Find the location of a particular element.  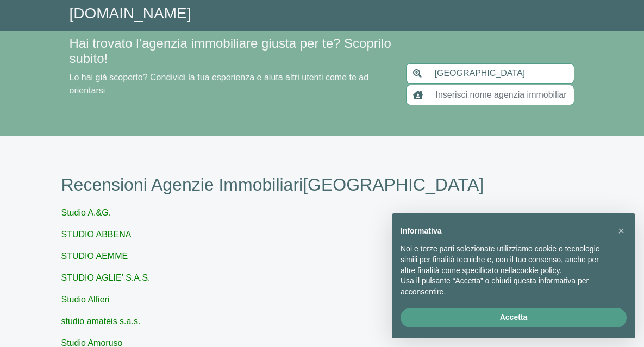

button: Accetta is located at coordinates (513, 318).